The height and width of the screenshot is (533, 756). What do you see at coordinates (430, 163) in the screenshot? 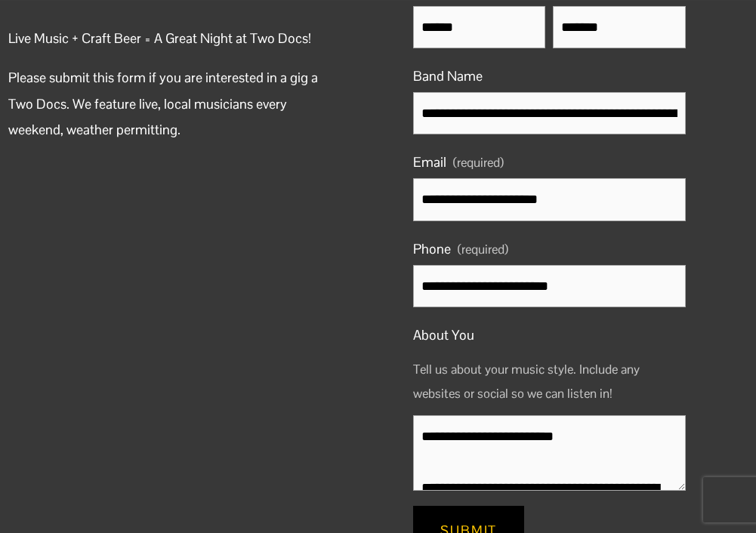
I see `span: Email` at bounding box center [430, 163].